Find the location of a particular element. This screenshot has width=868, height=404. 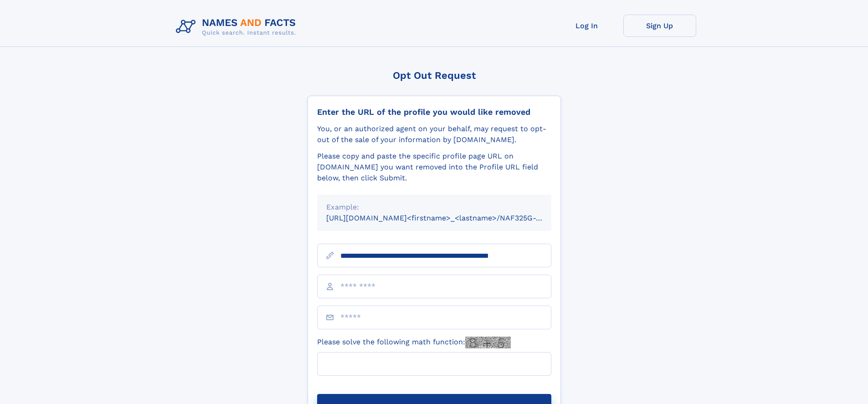

div: You, or an authorized agent on your behalf, may request to opt-out of the sale of your informatio... is located at coordinates (434, 135).